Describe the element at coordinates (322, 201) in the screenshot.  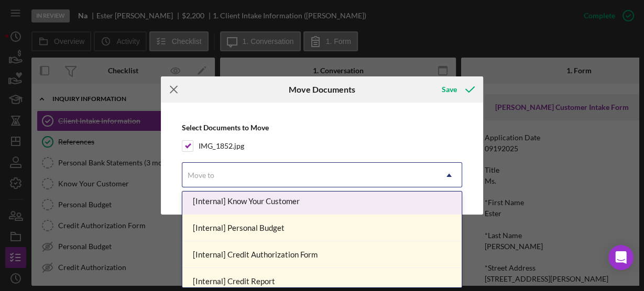
I see `div: [Internal] Know Your Customer` at that location.